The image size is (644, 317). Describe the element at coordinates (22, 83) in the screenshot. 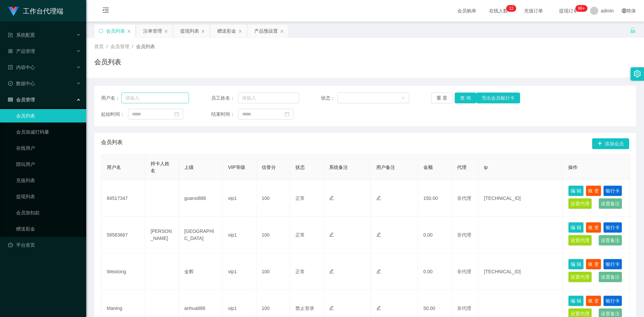

I see `span: 数据中心` at that location.